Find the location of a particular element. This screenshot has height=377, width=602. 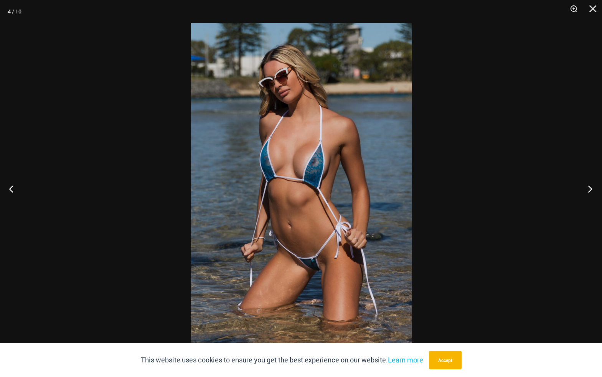

button: Accept is located at coordinates (445, 360).